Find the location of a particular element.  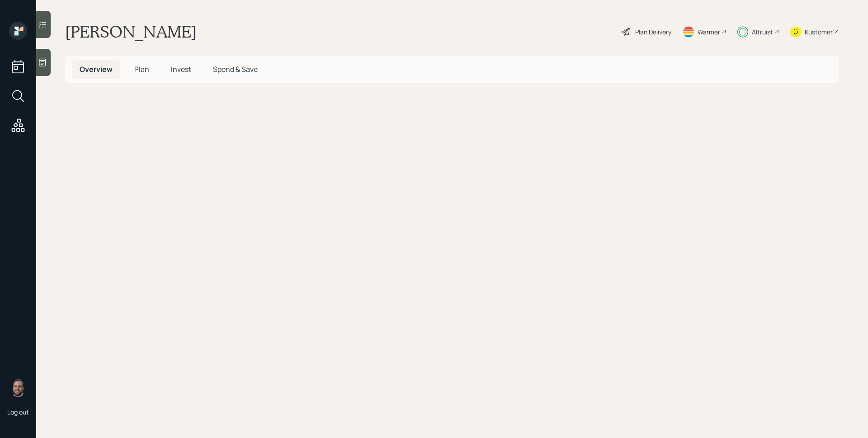

span: Spend & Save is located at coordinates (235, 69).